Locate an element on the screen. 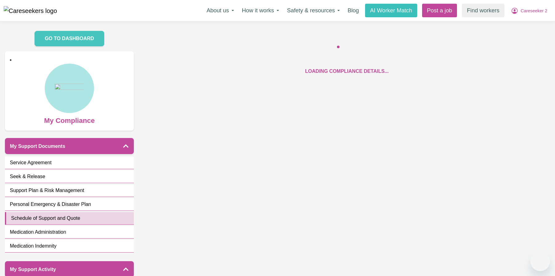 This screenshot has height=276, width=555. button: My Account is located at coordinates (529, 10).